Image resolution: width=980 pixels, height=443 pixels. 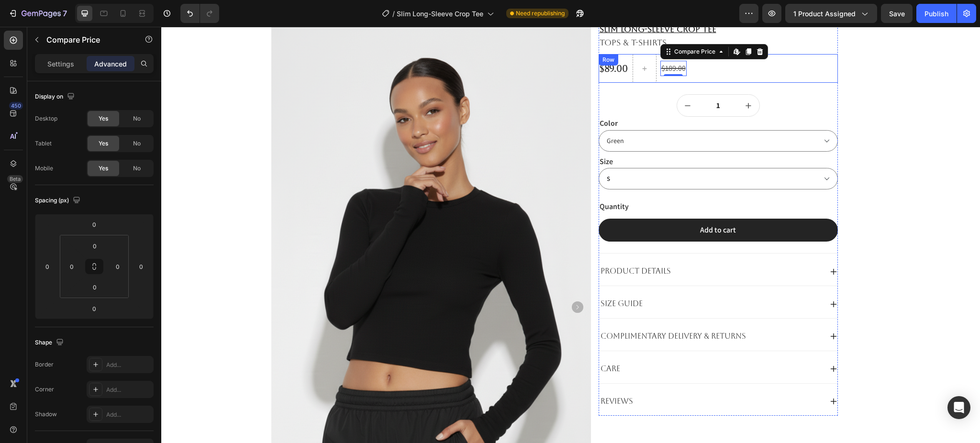 I want to click on p: Advanced, so click(x=111, y=64).